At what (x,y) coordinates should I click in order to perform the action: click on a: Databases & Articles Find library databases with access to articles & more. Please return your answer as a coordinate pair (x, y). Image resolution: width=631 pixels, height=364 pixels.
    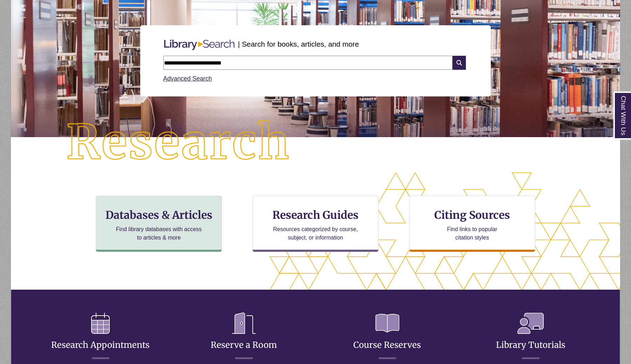
    Looking at the image, I should click on (158, 224).